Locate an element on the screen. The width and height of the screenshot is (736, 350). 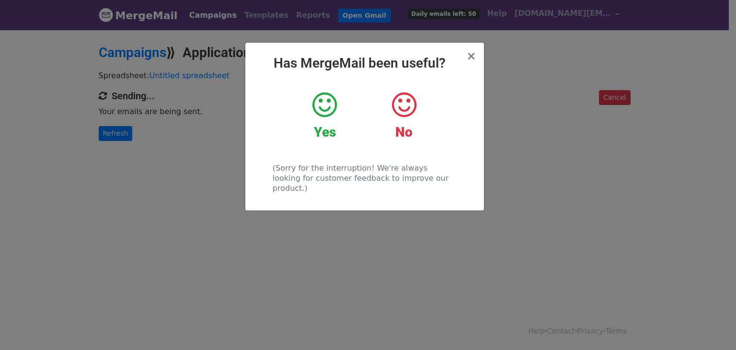
a: No is located at coordinates (403, 115).